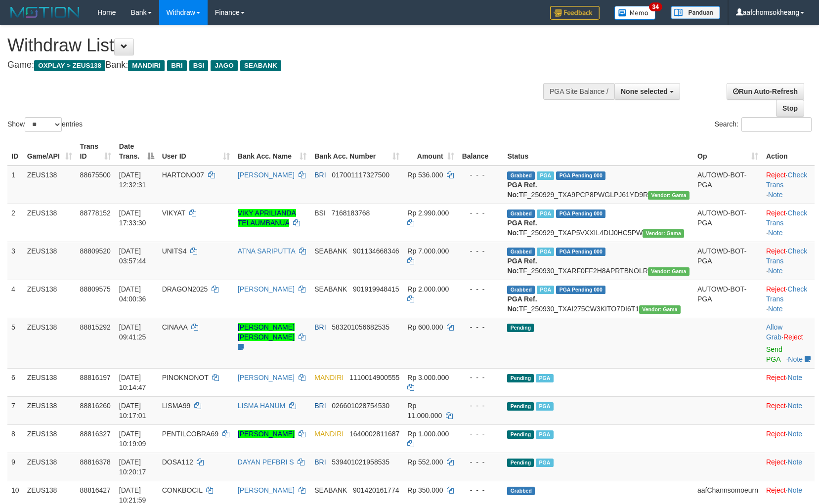 Image resolution: width=819 pixels, height=504 pixels. What do you see at coordinates (95, 434) in the screenshot?
I see `span: 88816327` at bounding box center [95, 434].